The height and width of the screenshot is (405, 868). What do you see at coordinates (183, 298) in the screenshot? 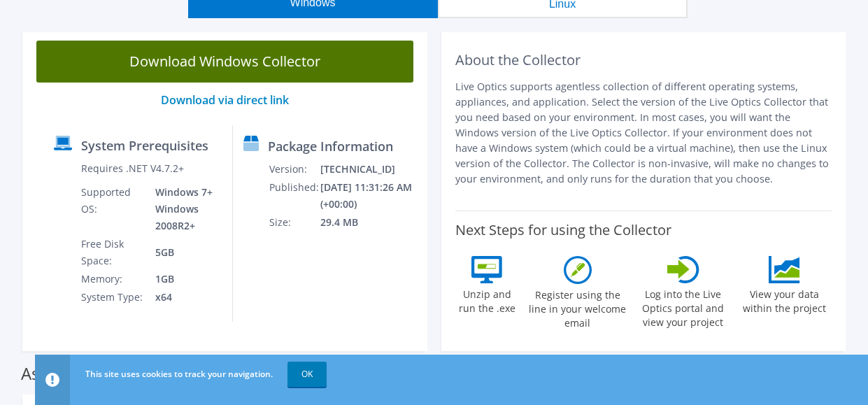
I see `td: x64` at bounding box center [183, 298].